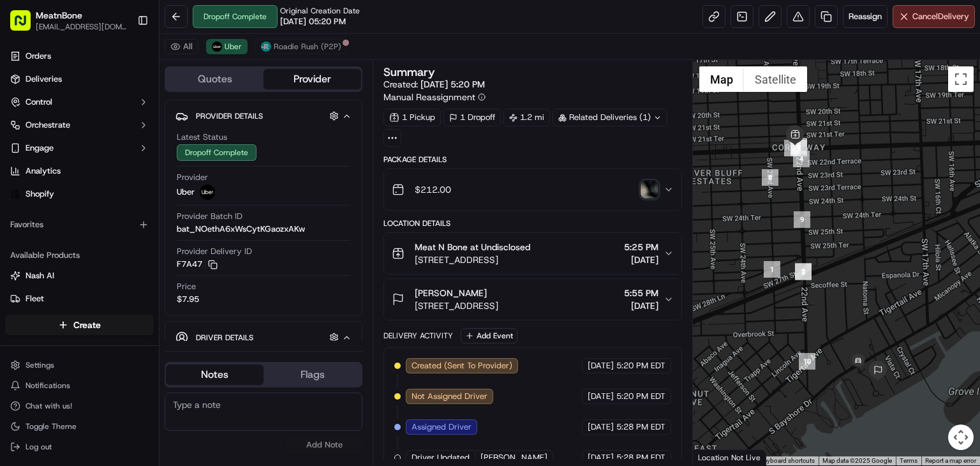 The image size is (980, 466). Describe the element at coordinates (131, 88) in the screenshot. I see `input: Got a question? Start typing here...` at that location.